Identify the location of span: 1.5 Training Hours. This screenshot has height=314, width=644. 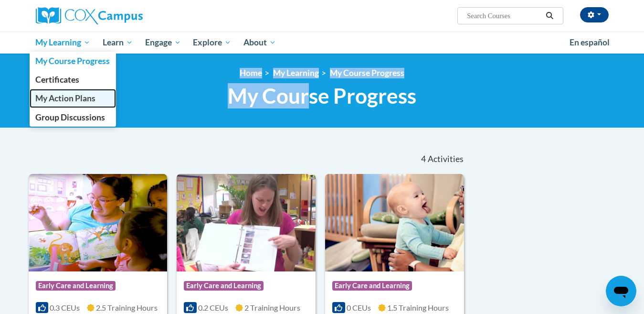
(417, 308).